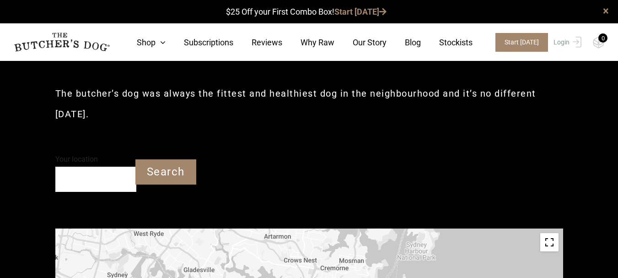 The width and height of the screenshot is (618, 278). Describe the element at coordinates (309, 104) in the screenshot. I see `h2: The butcher’s dog was always the fittest and healthiest dog in the neighbourhood and it’s no diff...` at that location.